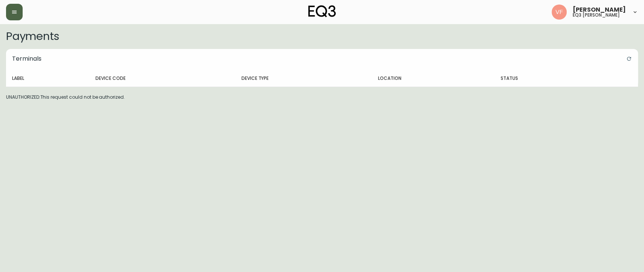 The height and width of the screenshot is (272, 644). What do you see at coordinates (321, 79) in the screenshot?
I see `table: devices table` at bounding box center [321, 79].